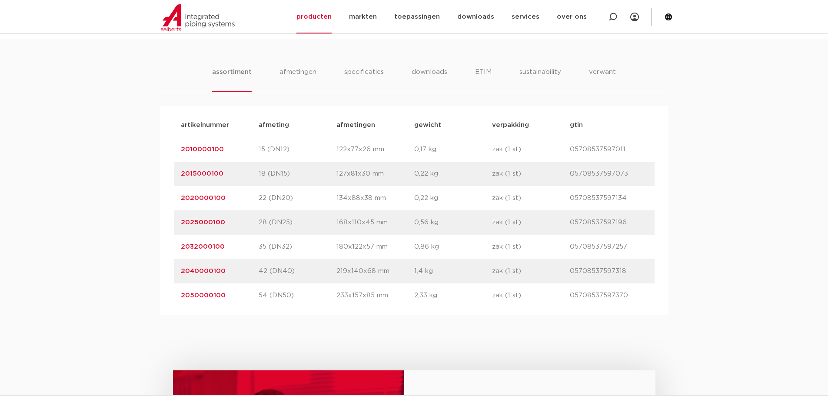 The width and height of the screenshot is (828, 396). Describe the element at coordinates (453, 271) in the screenshot. I see `p: 1,4 kg` at that location.